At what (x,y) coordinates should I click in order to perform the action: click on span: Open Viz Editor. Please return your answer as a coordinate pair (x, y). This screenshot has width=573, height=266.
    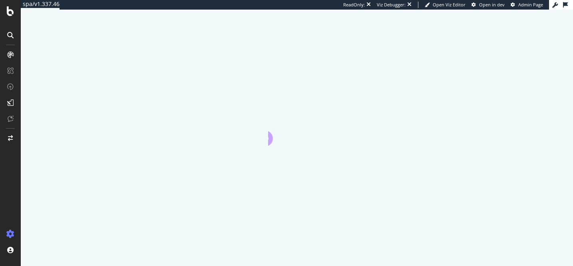
    Looking at the image, I should click on (449, 4).